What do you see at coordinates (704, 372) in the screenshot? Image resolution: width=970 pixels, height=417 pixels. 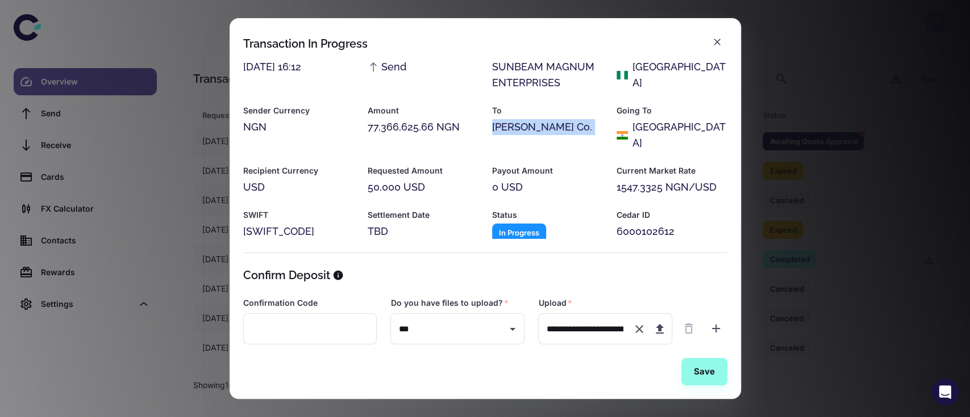 I see `button: Save` at bounding box center [704, 372].